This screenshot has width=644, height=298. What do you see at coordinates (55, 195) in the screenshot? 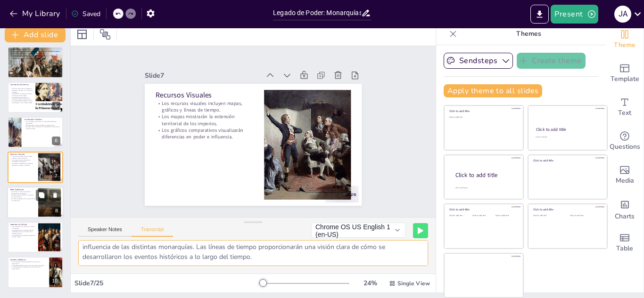
I see `button: Delete Slide` at bounding box center [55, 195].